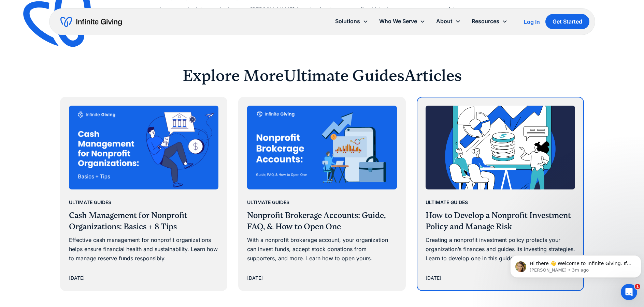  I want to click on div: message notification from Kasey, 3m ago. Hi there 👋 Welcome to Infinite Giving. If you have any q..., so click(68, 25).